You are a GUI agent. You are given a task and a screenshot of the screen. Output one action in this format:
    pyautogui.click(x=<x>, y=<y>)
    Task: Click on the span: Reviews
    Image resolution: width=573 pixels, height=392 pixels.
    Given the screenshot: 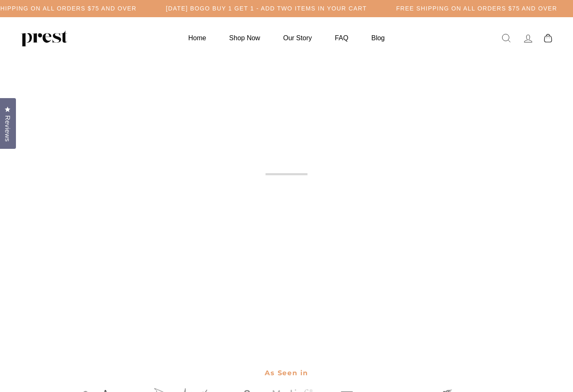 What is the action you would take?
    pyautogui.click(x=8, y=129)
    